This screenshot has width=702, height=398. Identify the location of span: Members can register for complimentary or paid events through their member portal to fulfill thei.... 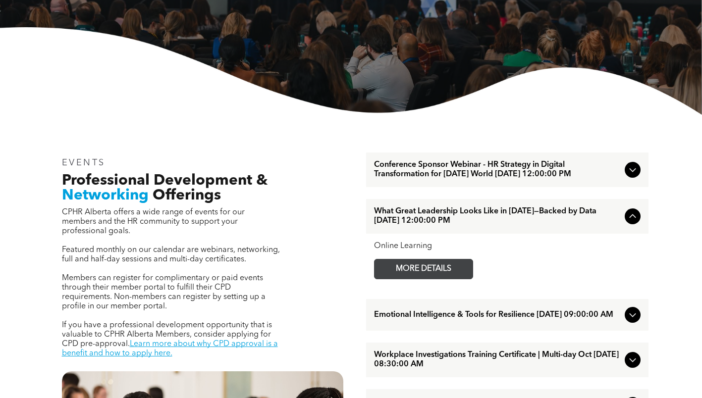
(164, 292).